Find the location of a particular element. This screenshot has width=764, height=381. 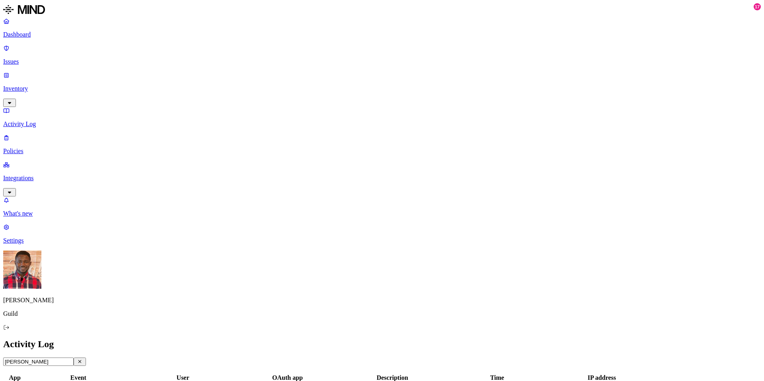

a: MIND is located at coordinates (382, 10).